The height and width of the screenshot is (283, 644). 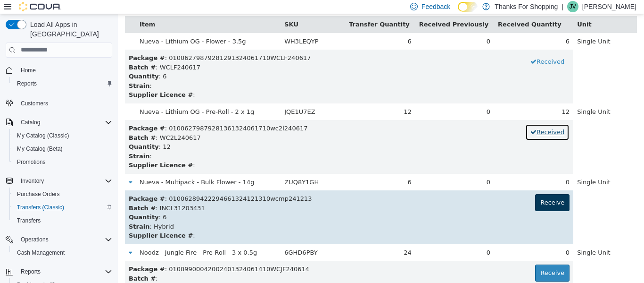 What do you see at coordinates (38, 194) in the screenshot?
I see `a: Purchase Orders` at bounding box center [38, 194].